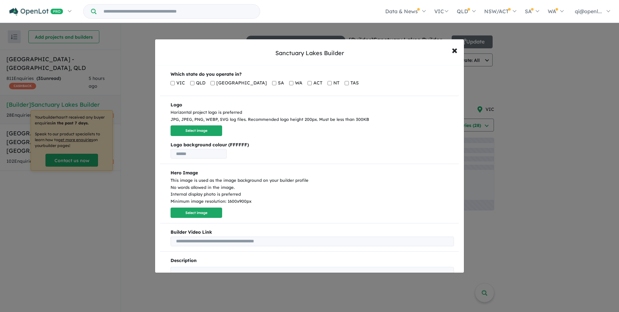 Image resolution: width=619 pixels, height=312 pixels. Describe the element at coordinates (192, 83) in the screenshot. I see `input: QLD` at that location.